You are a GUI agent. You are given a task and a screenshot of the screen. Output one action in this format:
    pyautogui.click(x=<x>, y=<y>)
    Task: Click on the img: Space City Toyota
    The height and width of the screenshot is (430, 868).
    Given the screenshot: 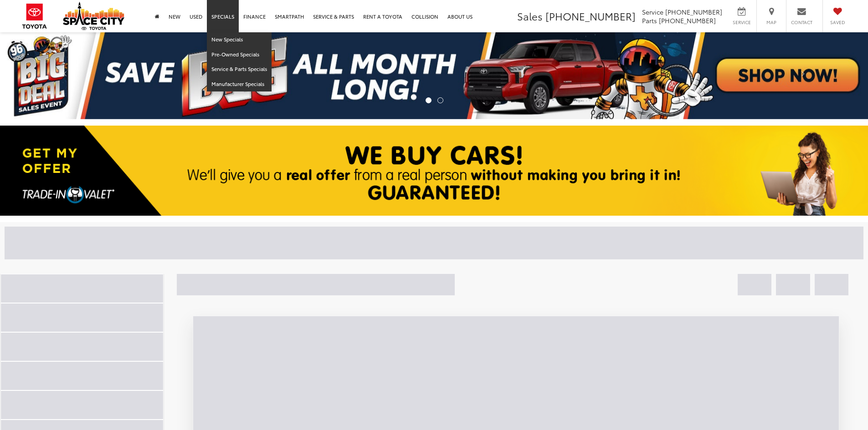 What is the action you would take?
    pyautogui.click(x=93, y=16)
    